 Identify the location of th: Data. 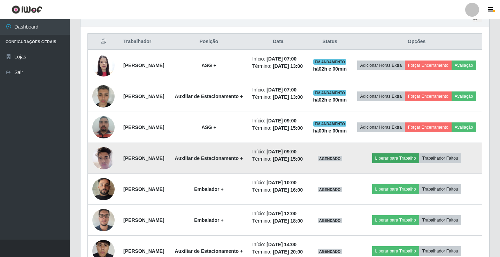
(278, 42).